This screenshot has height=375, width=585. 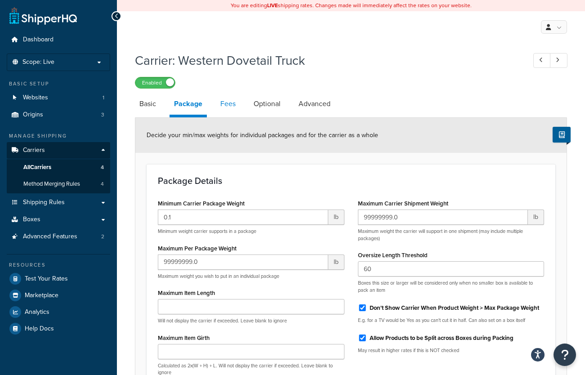 I want to click on b: LIVE, so click(x=273, y=5).